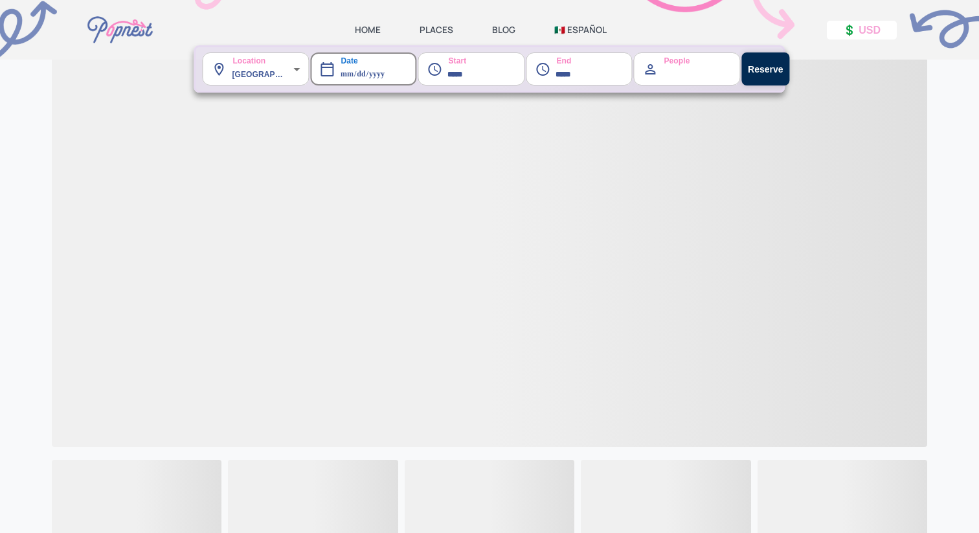 Image resolution: width=979 pixels, height=533 pixels. Describe the element at coordinates (504, 30) in the screenshot. I see `a: BLOG` at that location.